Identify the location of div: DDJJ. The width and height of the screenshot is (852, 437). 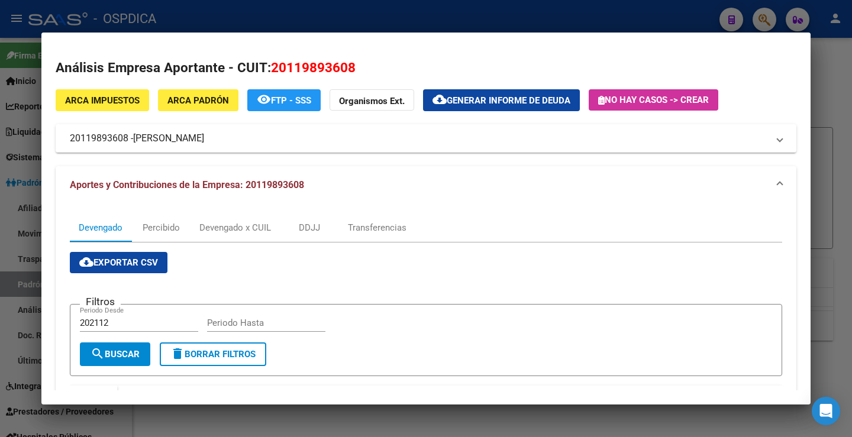
(309, 228).